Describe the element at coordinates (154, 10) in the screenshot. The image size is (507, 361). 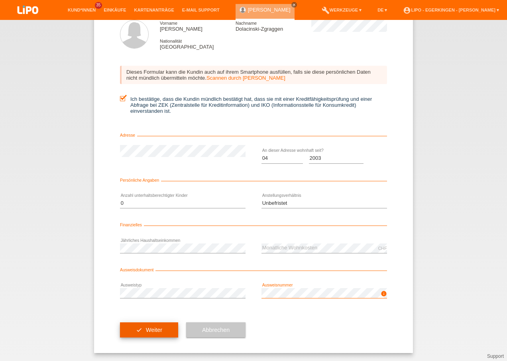
I see `a: Kartenanträge` at that location.